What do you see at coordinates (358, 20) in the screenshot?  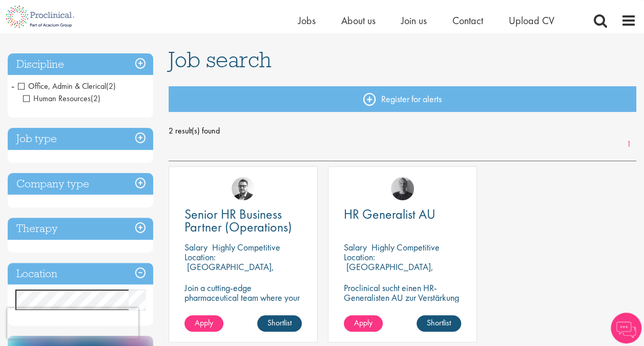 I see `span: About us` at bounding box center [358, 20].